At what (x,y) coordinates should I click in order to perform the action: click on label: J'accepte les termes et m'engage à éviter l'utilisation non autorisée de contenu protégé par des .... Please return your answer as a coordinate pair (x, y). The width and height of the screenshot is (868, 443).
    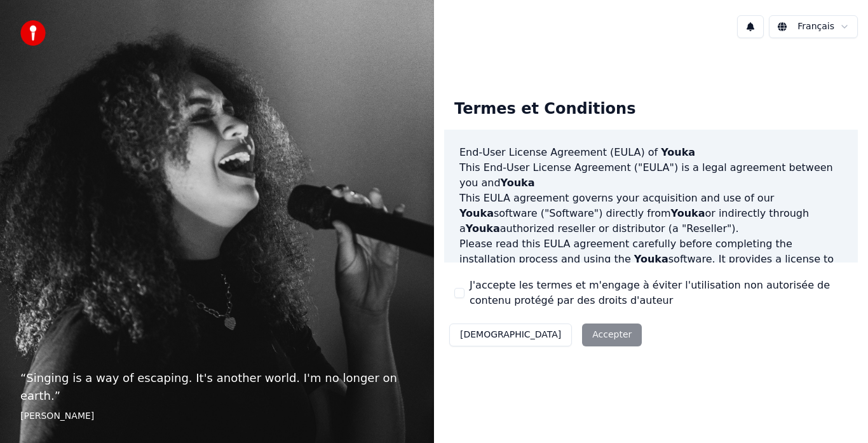
    Looking at the image, I should click on (658, 293).